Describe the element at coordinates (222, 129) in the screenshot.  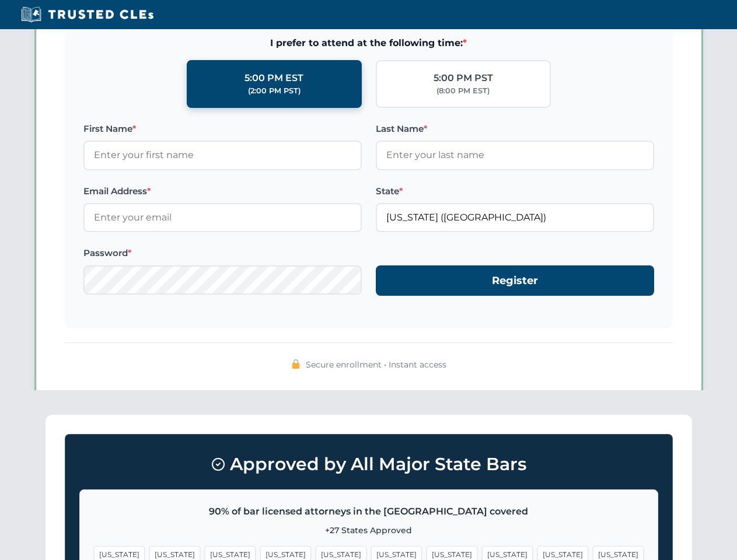
I see `label: First Name` at that location.